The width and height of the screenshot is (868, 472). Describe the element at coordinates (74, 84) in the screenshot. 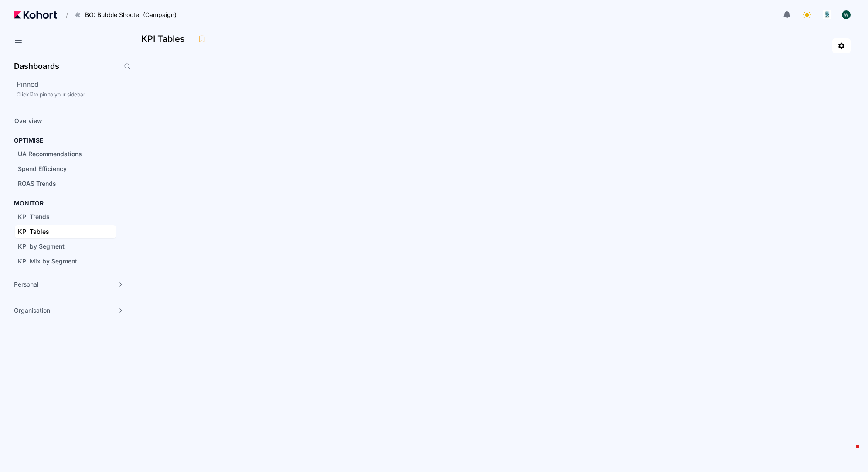

I see `h2: Pinned` at that location.